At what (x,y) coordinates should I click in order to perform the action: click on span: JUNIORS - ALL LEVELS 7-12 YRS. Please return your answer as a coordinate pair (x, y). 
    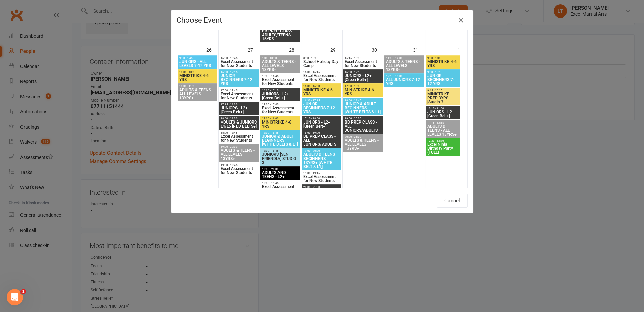
    Looking at the image, I should click on (197, 64).